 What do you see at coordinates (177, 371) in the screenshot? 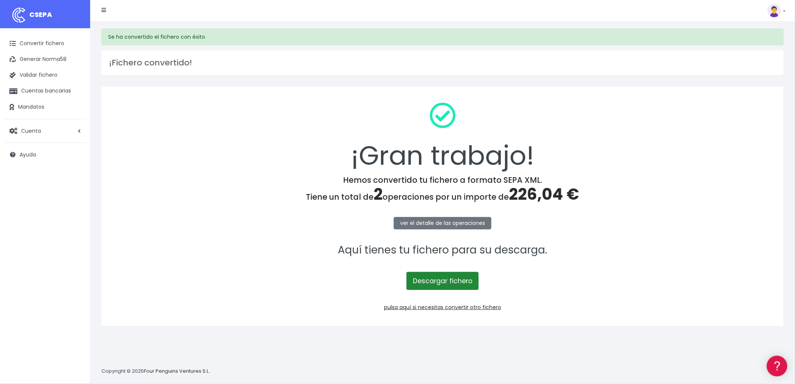
I see `a: Four Penguins Ventures S.L.` at bounding box center [177, 371].